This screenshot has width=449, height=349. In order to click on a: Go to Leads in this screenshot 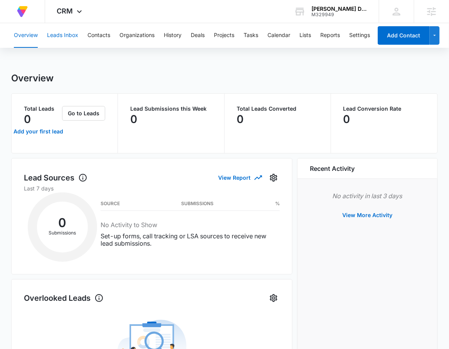, I will do `click(84, 113)`.